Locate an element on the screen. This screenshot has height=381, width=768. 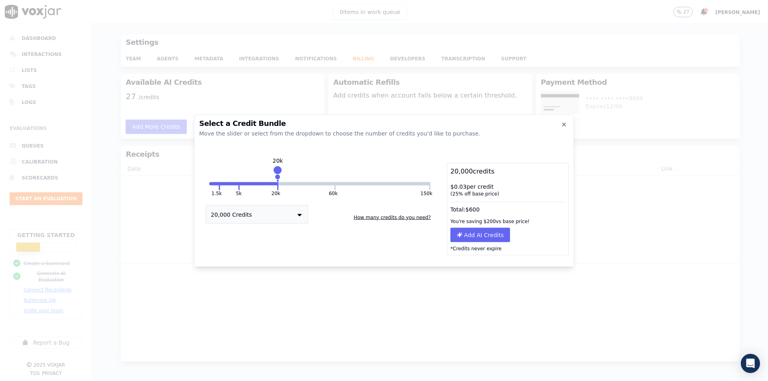
div: Total: $ 600 is located at coordinates (507, 207).